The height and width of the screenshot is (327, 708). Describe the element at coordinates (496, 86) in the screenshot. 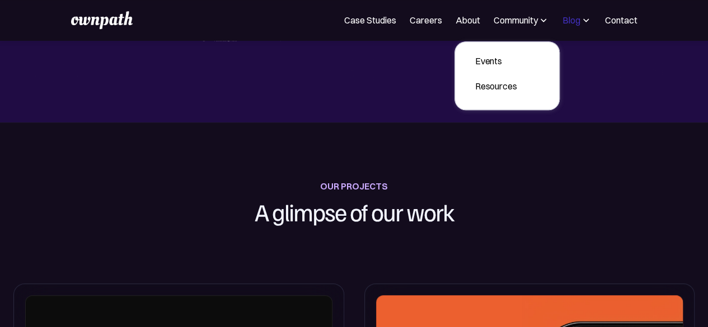

I see `div: Resources` at that location.